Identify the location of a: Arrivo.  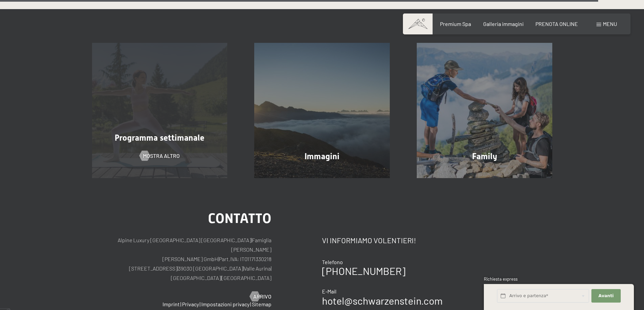
(261, 297).